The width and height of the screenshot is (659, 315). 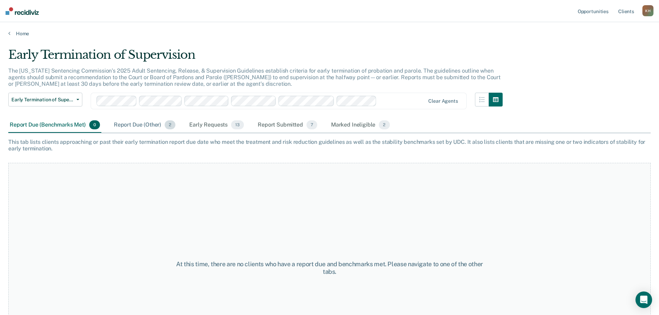 I want to click on div: Report Submitted7, so click(x=287, y=125).